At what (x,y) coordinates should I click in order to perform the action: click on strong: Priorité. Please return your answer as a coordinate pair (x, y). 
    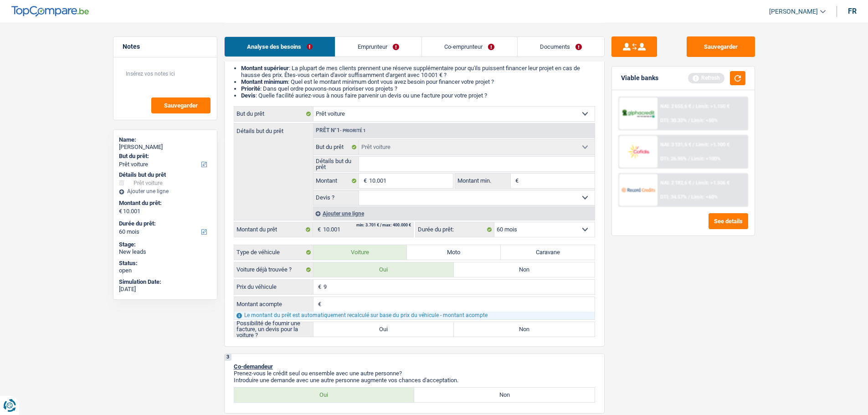
    Looking at the image, I should click on (251, 88).